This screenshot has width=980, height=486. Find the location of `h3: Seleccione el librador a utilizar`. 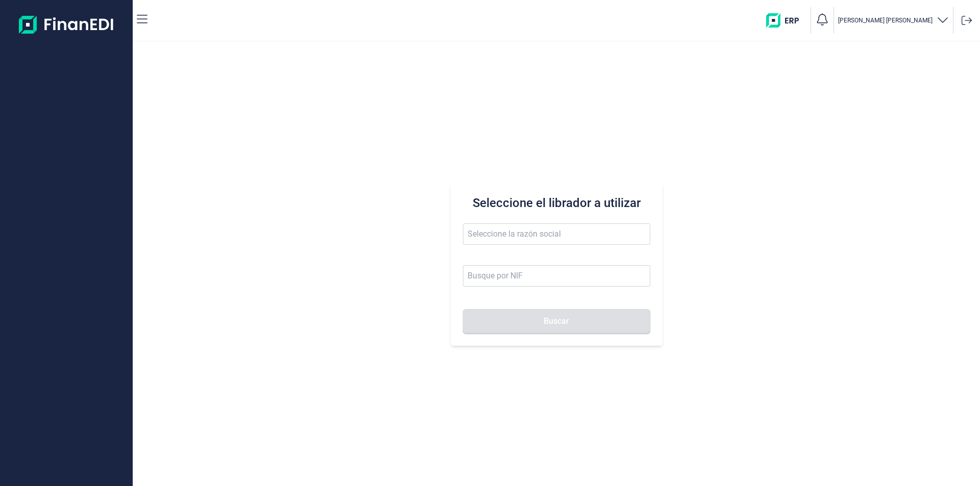

h3: Seleccione el librador a utilizar is located at coordinates (557, 203).